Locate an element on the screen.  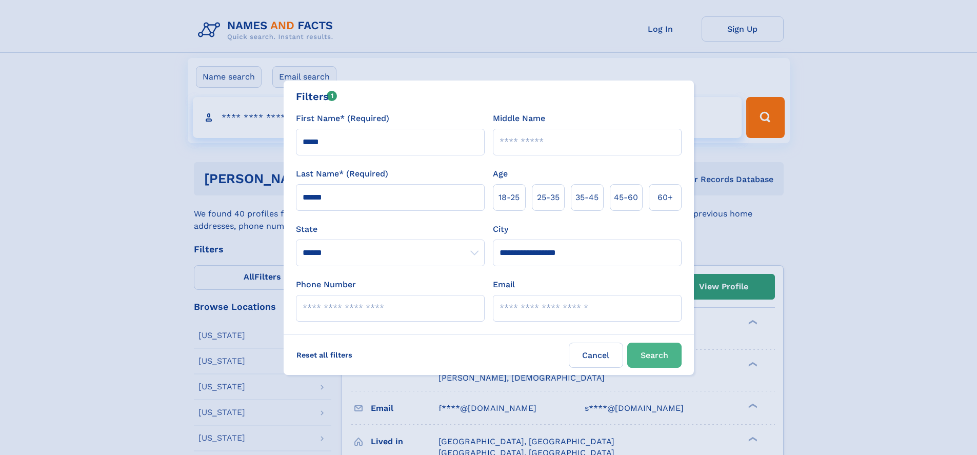
label: Email is located at coordinates (504, 285).